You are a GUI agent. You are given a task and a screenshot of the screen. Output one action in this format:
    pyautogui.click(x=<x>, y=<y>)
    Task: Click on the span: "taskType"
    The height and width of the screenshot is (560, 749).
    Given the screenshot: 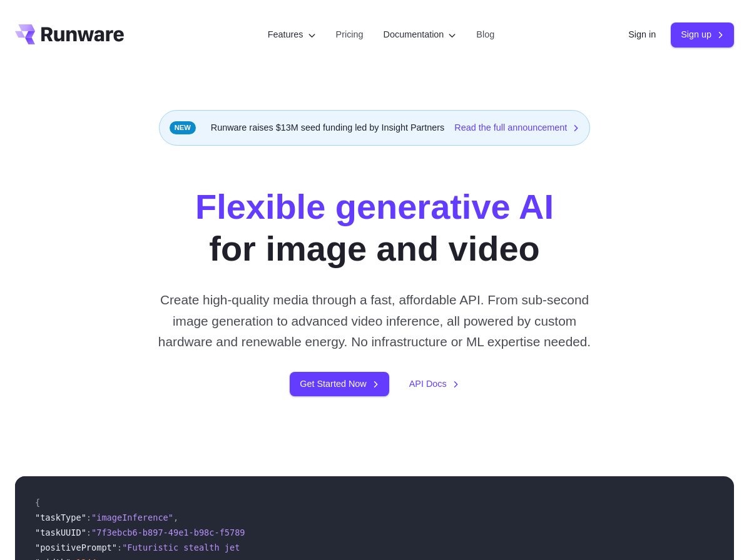 What is the action you would take?
    pyautogui.click(x=61, y=517)
    